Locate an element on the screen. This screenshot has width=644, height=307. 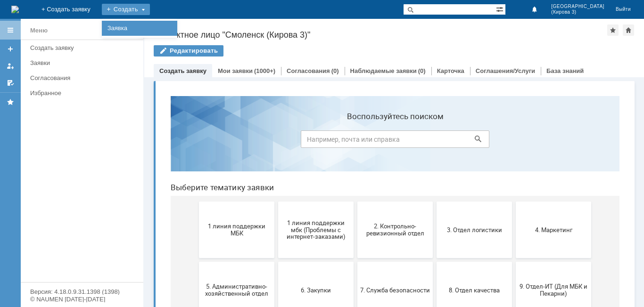
a: Соглашения/Услуги is located at coordinates (506, 71).